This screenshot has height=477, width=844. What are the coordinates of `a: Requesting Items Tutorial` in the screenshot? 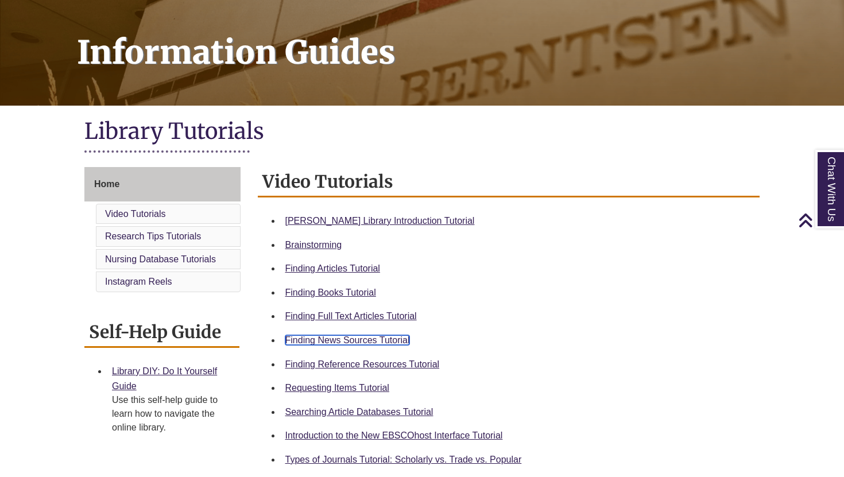 It's located at (337, 387).